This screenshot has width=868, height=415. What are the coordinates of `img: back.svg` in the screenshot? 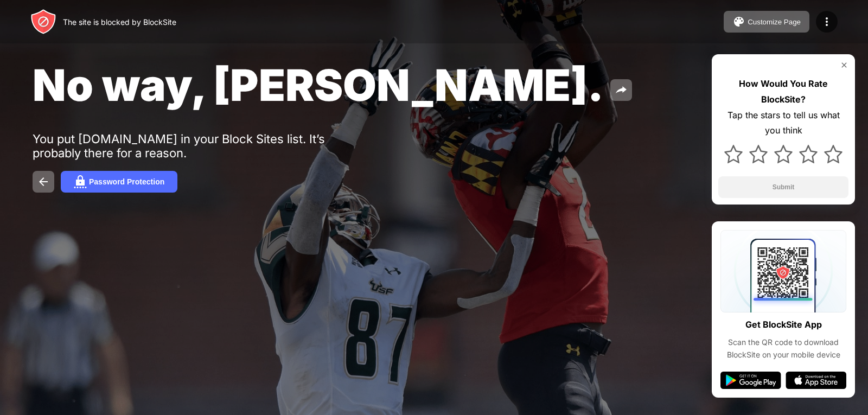 It's located at (44, 181).